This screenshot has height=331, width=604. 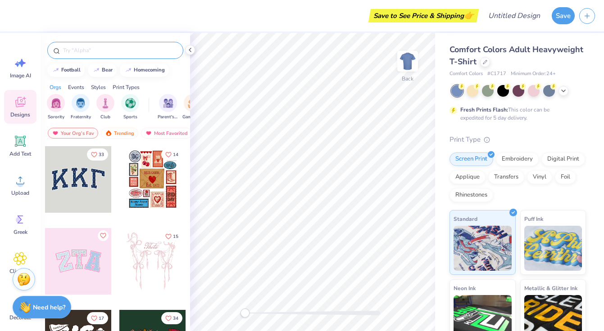 What do you see at coordinates (496, 74) in the screenshot?
I see `span: # C1717` at bounding box center [496, 74].